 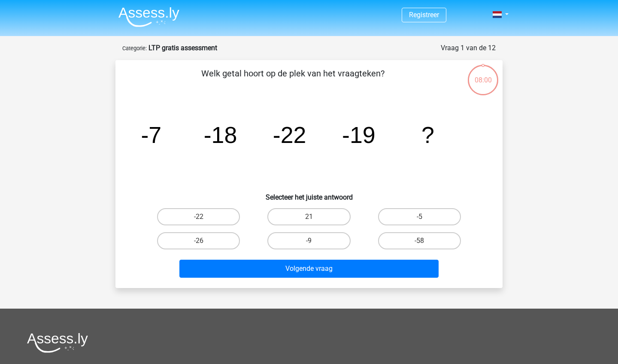 What do you see at coordinates (420, 241) in the screenshot?
I see `label: -58` at bounding box center [420, 241].